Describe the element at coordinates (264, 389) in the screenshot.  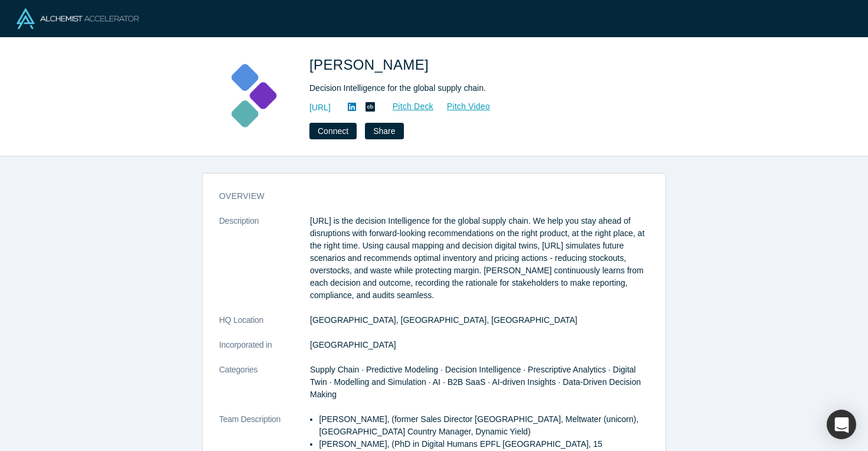
I see `dt: Categories` at that location.